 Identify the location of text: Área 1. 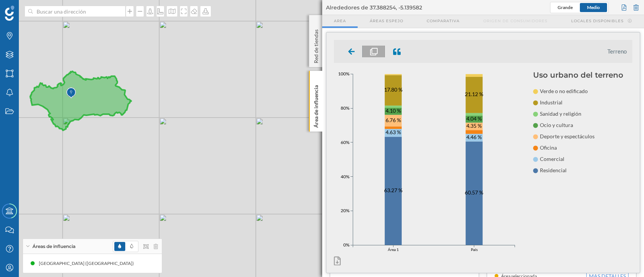
(393, 250).